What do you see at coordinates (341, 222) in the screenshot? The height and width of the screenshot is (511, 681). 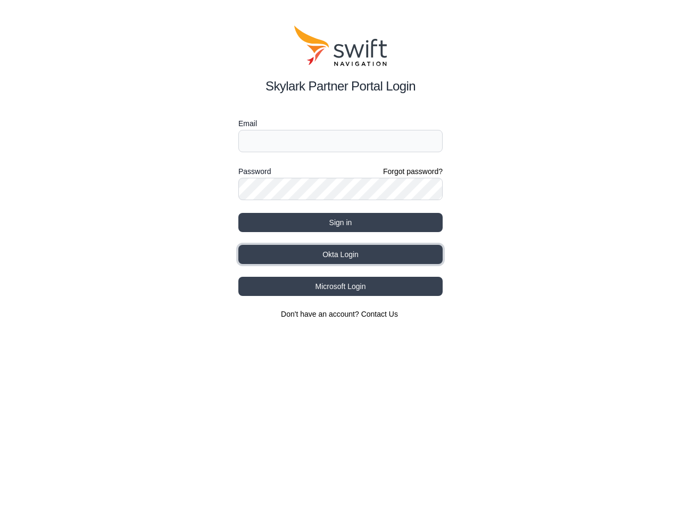 I see `button: Sign in` at bounding box center [341, 222].